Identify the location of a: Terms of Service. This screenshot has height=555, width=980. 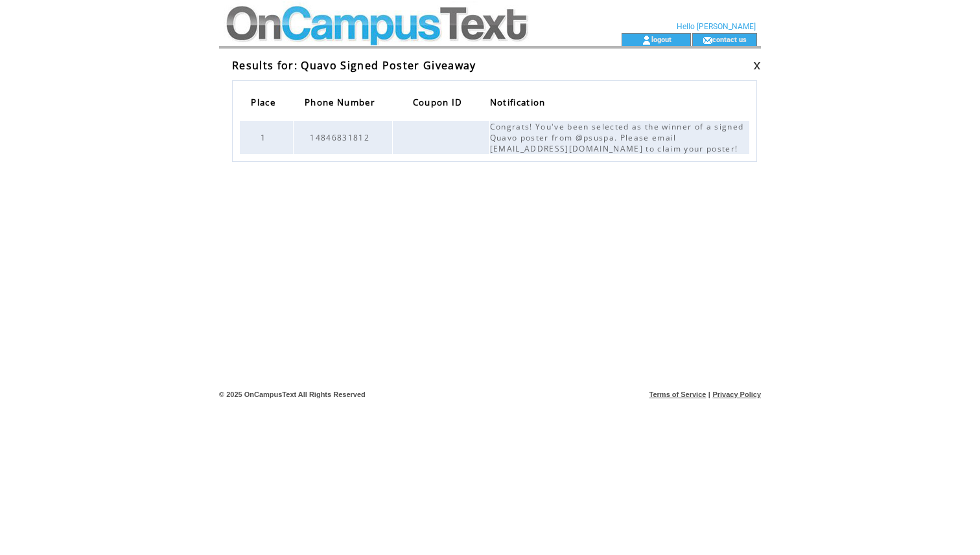
(678, 395).